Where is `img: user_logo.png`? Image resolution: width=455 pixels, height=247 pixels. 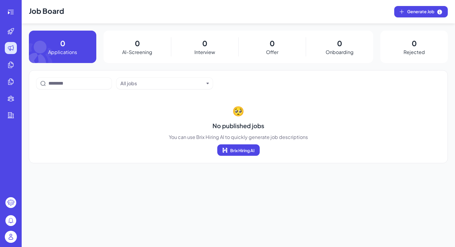 img: user_logo.png is located at coordinates (11, 237).